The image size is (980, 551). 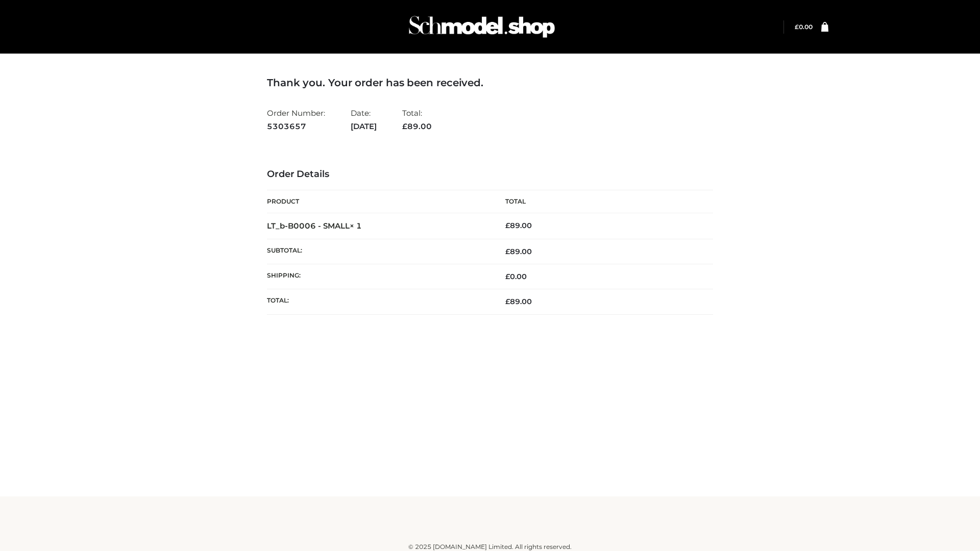 I want to click on li: Order Number:, so click(x=296, y=119).